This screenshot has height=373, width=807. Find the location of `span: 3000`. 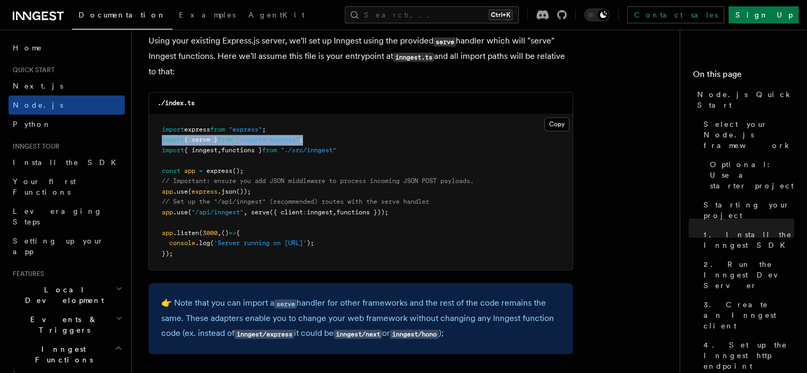

span: 3000 is located at coordinates (210, 233).